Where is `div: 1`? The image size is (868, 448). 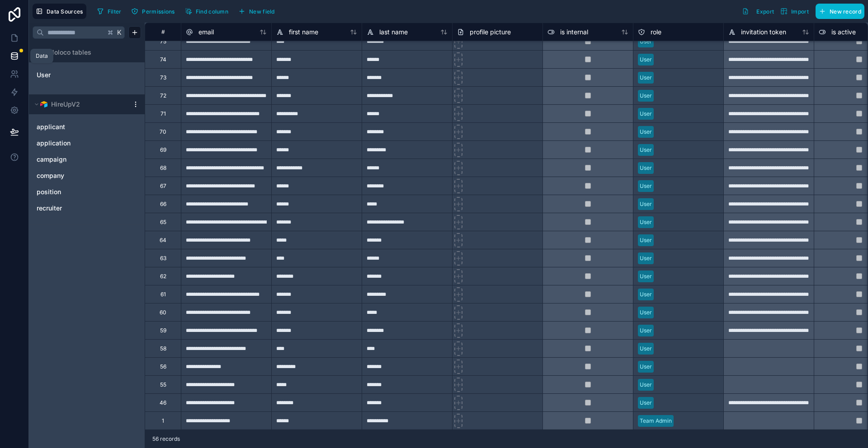
div: 1 is located at coordinates (163, 421).